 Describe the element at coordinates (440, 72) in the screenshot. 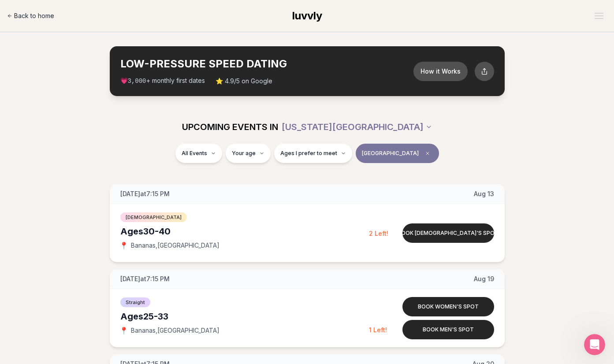

I see `button: How it Works` at that location.